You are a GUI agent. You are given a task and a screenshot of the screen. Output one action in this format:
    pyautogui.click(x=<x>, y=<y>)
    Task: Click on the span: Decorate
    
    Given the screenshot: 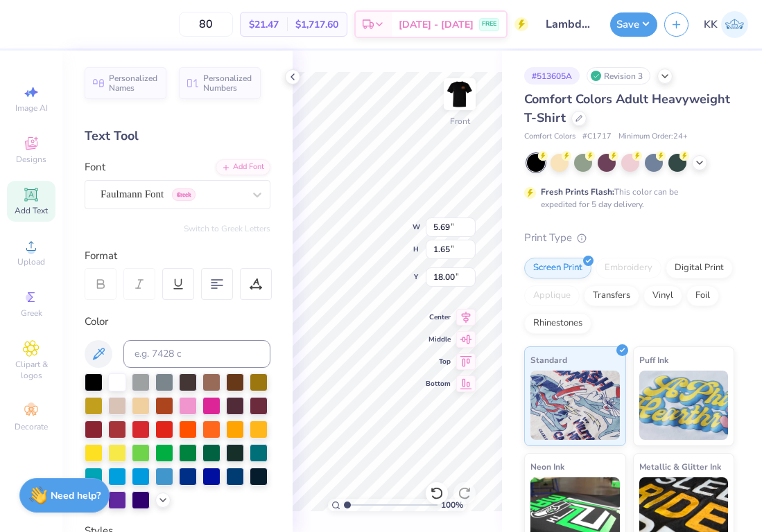 What is the action you would take?
    pyautogui.click(x=31, y=427)
    